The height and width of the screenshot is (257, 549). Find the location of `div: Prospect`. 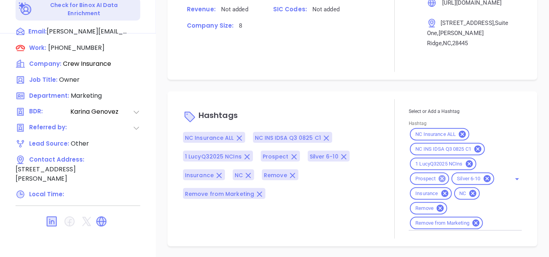

div: Prospect is located at coordinates (429, 178).